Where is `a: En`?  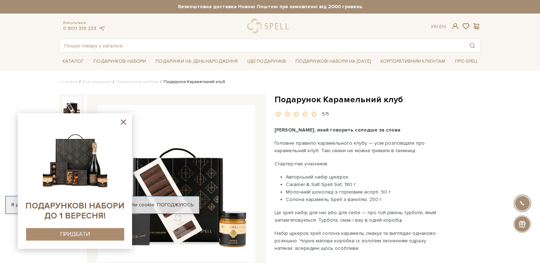 a: En is located at coordinates (443, 26).